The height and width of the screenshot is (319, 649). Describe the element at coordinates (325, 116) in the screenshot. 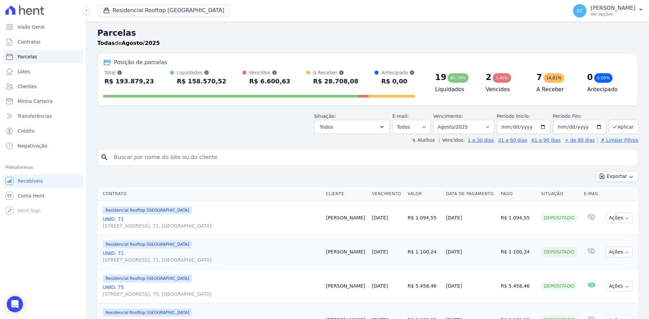

I see `label: Situação:` at that location.